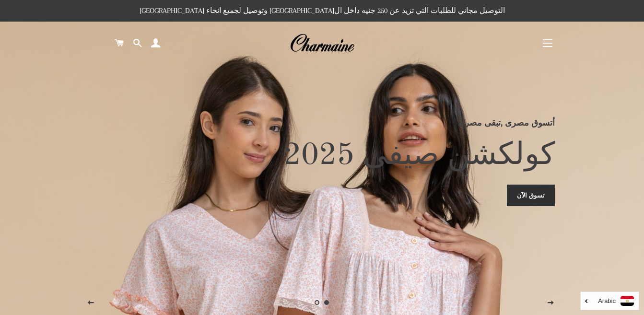 Image resolution: width=644 pixels, height=315 pixels. What do you see at coordinates (318, 303) in the screenshot?
I see `a: تحميل الصور 2` at bounding box center [318, 303].